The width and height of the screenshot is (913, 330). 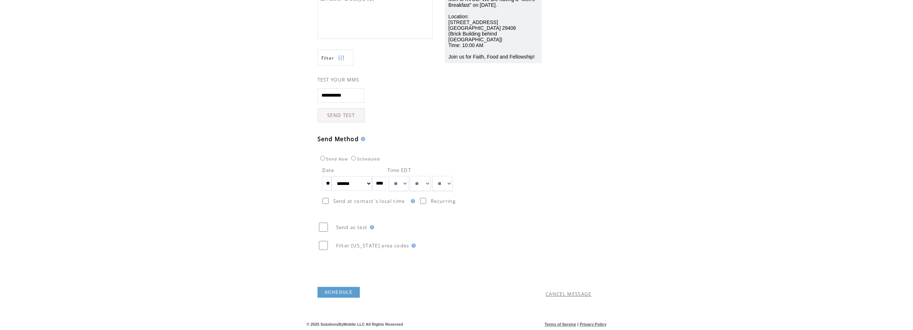 I want to click on span: Date, so click(x=328, y=170).